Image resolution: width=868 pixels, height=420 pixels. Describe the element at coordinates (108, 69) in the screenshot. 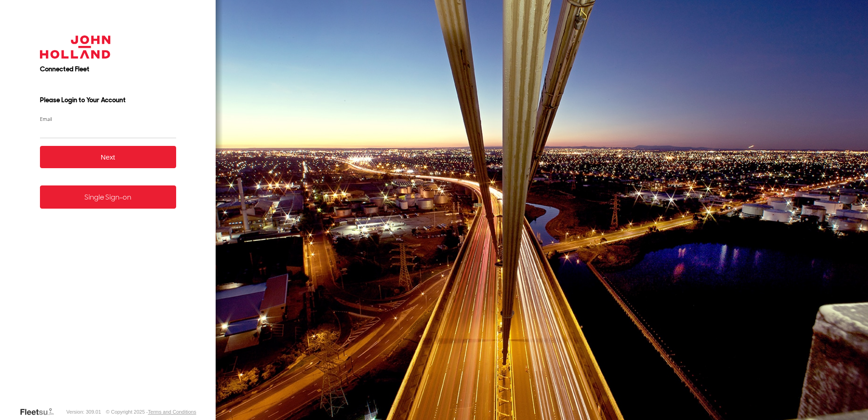

I see `h2: Connected Fleet` at that location.